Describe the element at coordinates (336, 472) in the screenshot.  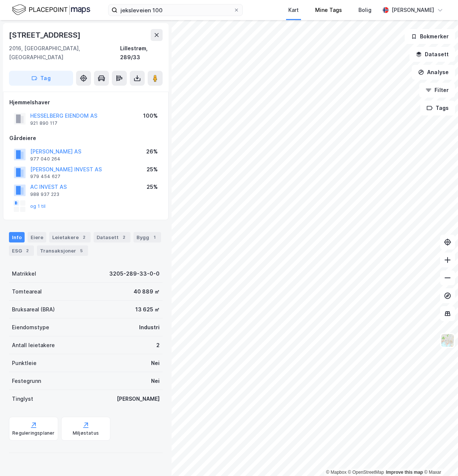
I see `a: Mapbox` at that location.